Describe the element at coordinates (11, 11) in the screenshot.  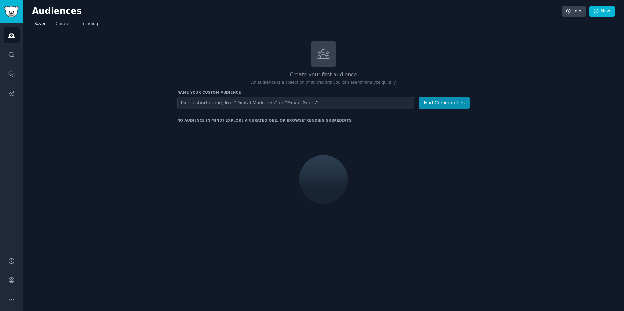
I see `img: GummySearch logo` at that location.